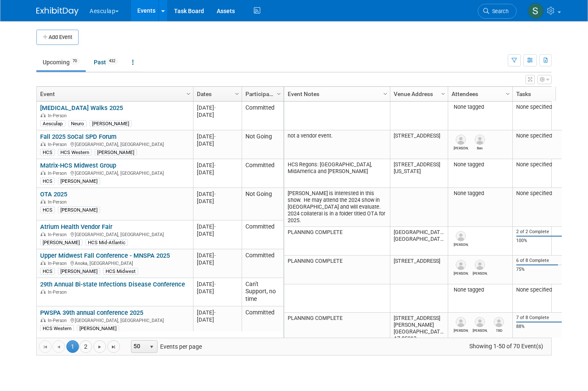 Image resolution: width=588 pixels, height=391 pixels. What do you see at coordinates (165, 346) in the screenshot?
I see `span: Events per page` at bounding box center [165, 346].